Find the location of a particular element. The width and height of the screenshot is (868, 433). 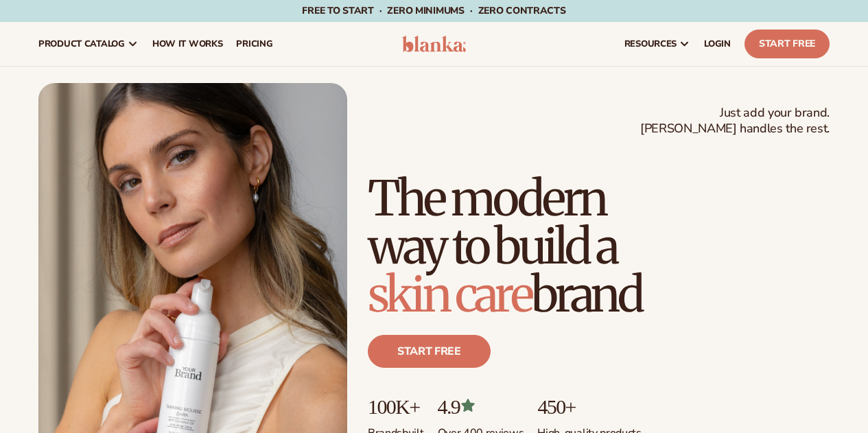

h1: The modern way to build a brand is located at coordinates (599, 246).